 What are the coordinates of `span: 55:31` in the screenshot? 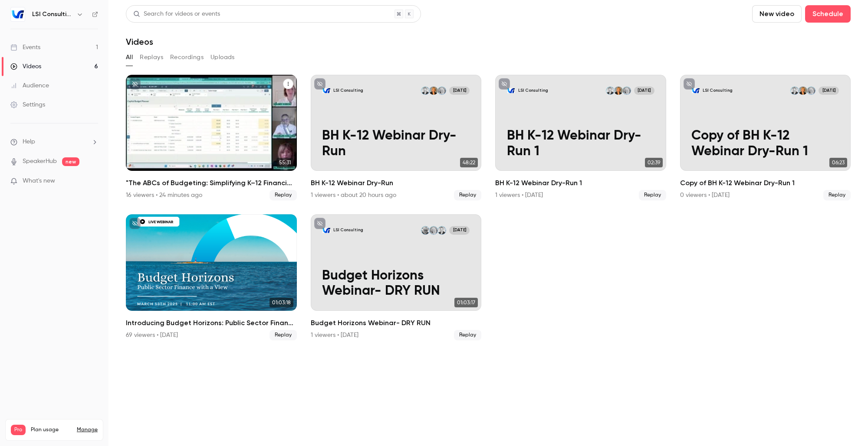 It's located at (285, 163).